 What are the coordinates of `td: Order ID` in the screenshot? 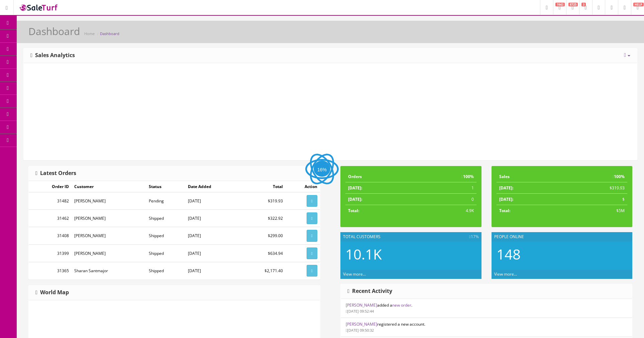 It's located at (50, 187).